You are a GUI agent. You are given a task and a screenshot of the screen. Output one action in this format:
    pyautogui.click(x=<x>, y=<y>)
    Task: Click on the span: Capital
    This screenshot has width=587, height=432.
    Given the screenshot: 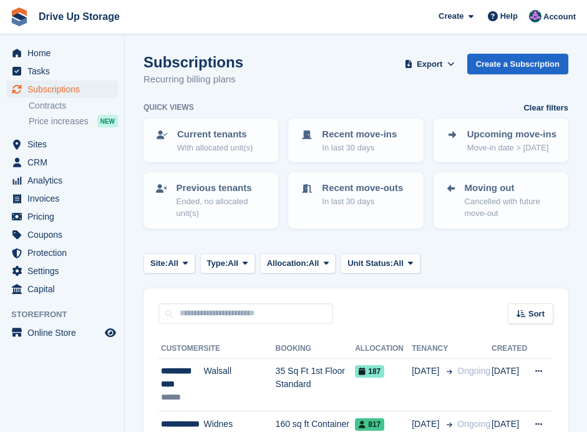 What is the action you would take?
    pyautogui.click(x=65, y=289)
    